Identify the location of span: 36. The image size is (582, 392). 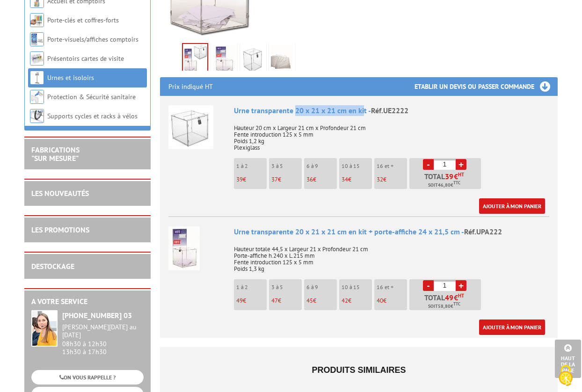
(309, 179).